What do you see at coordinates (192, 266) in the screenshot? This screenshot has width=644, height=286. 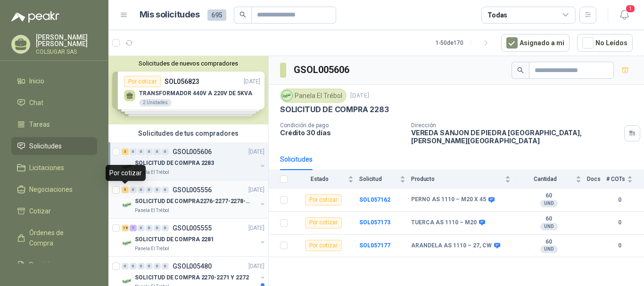 I see `p: GSOL005480` at bounding box center [192, 266].